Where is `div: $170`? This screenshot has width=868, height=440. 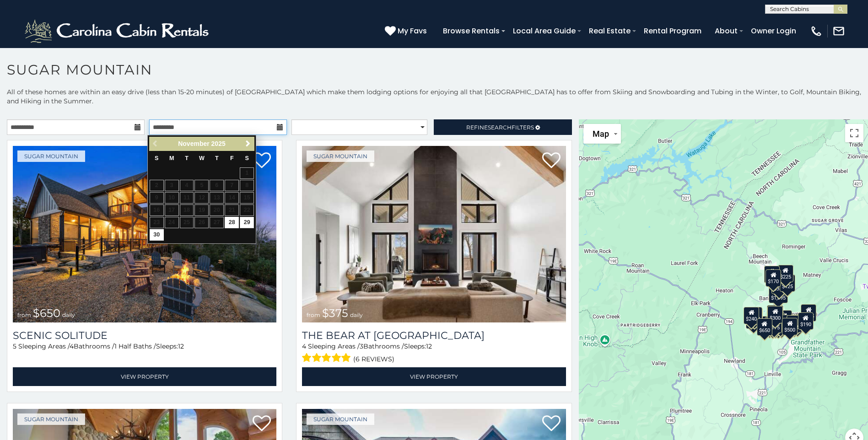
div: $170 is located at coordinates (774, 278).